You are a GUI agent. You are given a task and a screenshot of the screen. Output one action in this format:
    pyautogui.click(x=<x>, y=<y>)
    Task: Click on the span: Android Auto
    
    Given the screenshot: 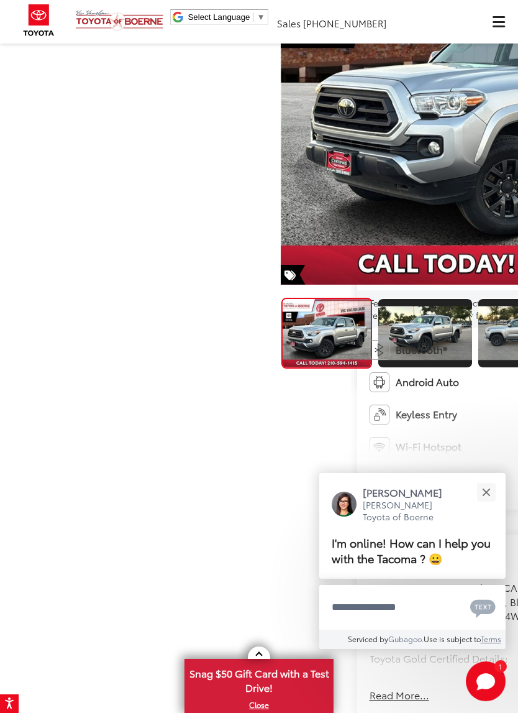 What is the action you would take?
    pyautogui.click(x=428, y=382)
    